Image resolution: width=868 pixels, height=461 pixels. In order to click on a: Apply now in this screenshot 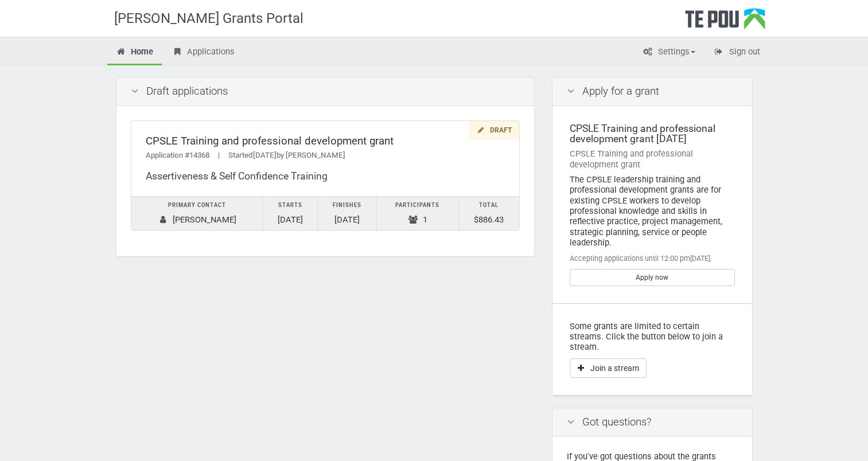, I will do `click(652, 278)`.